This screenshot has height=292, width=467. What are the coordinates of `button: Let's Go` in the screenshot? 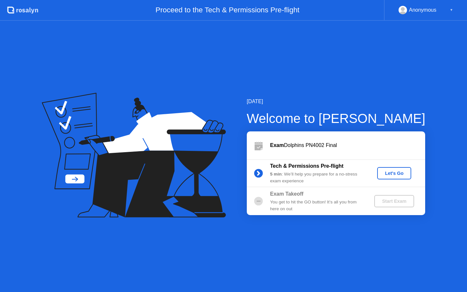 It's located at (394, 173).